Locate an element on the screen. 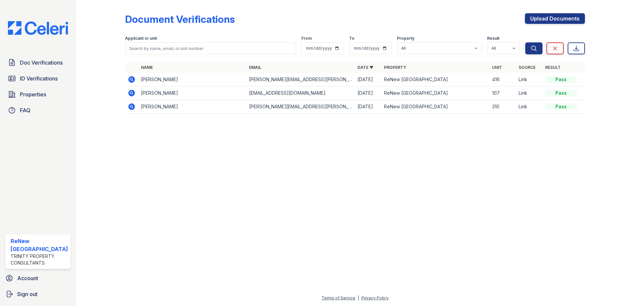 This screenshot has width=634, height=306. td: 310 is located at coordinates (503, 107).